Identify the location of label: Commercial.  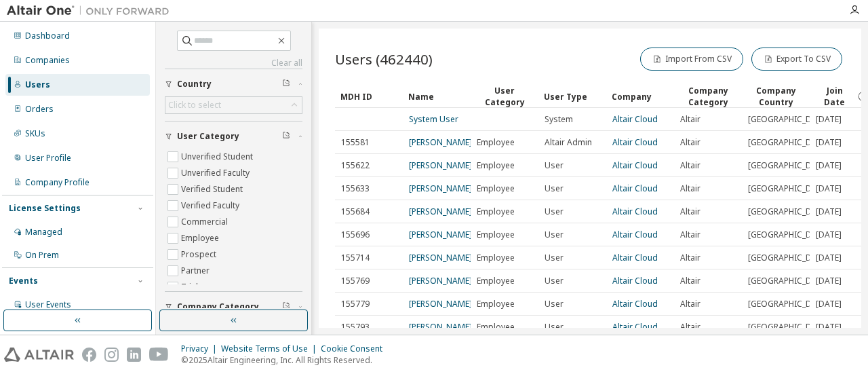
(205, 222).